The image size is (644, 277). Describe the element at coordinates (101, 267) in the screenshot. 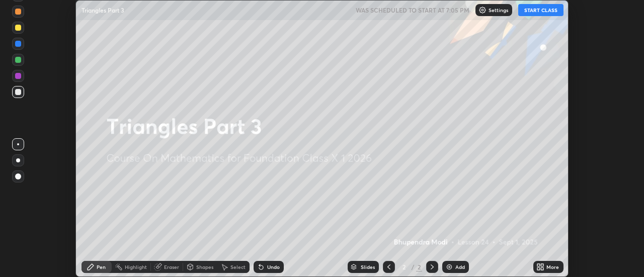

I see `div: Pen` at that location.